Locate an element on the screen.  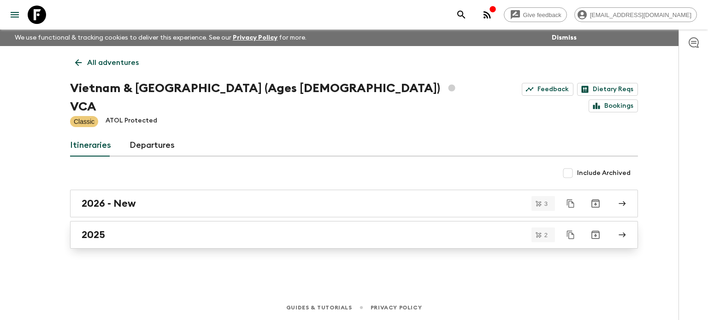
a: All adventures is located at coordinates (107, 63).